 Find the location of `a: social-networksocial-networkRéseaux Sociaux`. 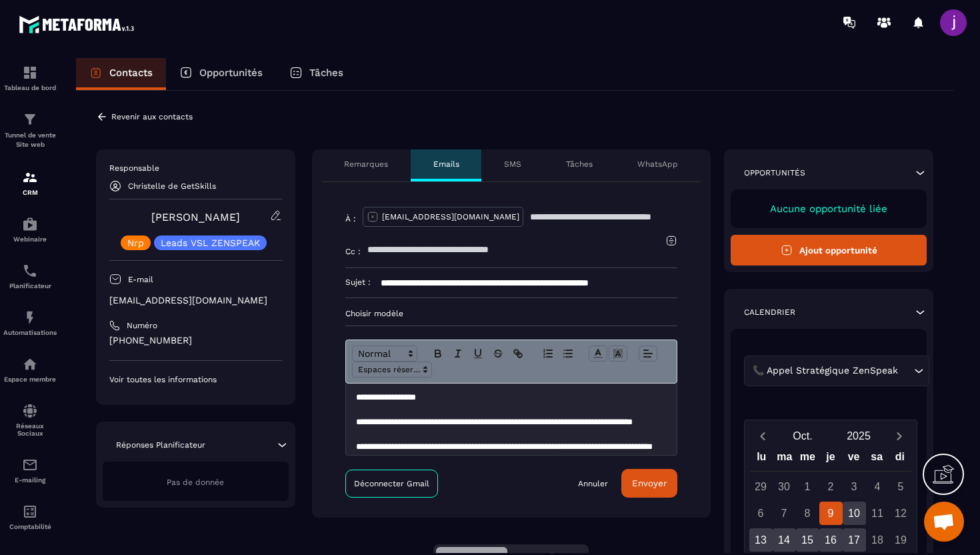

a: social-networksocial-networkRéseaux Sociaux is located at coordinates (30, 420).